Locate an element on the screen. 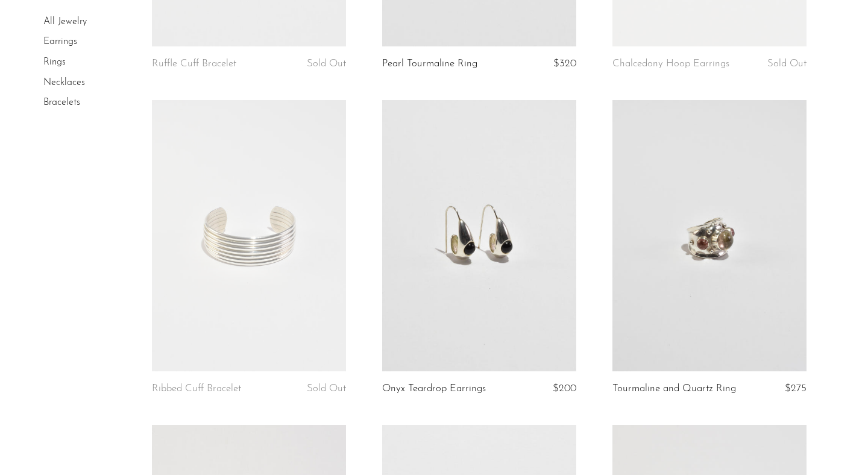  a: Ruffle Cuff Bracelet is located at coordinates (194, 64).